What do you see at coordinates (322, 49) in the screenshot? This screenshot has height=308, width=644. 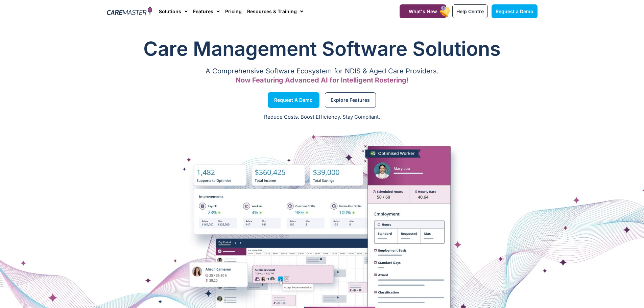 I see `h1: Care Management Software Solutions` at bounding box center [322, 49].